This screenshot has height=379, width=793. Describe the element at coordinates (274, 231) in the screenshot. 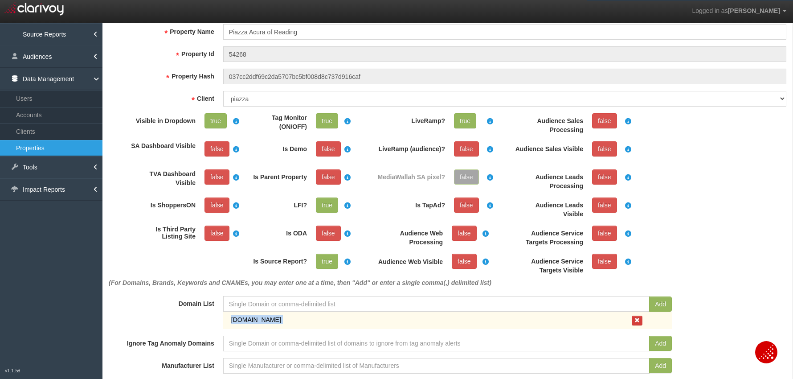

I see `label: Is ODA` at that location.